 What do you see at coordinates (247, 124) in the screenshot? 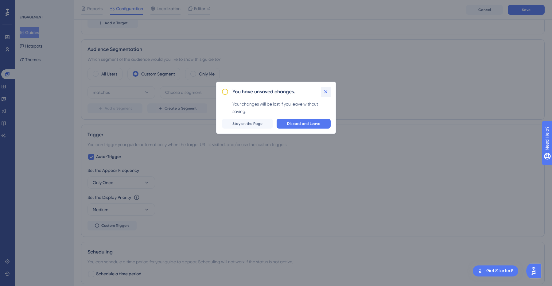
I see `span: Stay on the Page` at bounding box center [247, 124].